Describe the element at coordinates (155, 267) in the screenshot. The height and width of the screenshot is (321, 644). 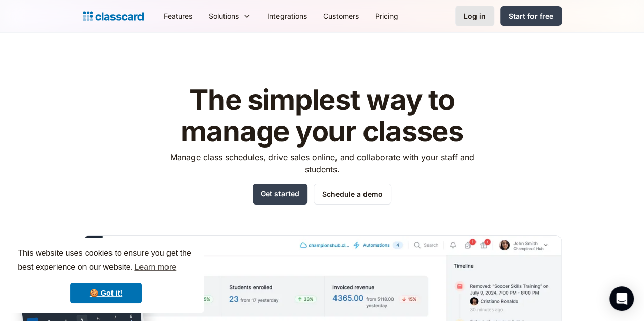
I see `a: learn more about cookies` at that location.